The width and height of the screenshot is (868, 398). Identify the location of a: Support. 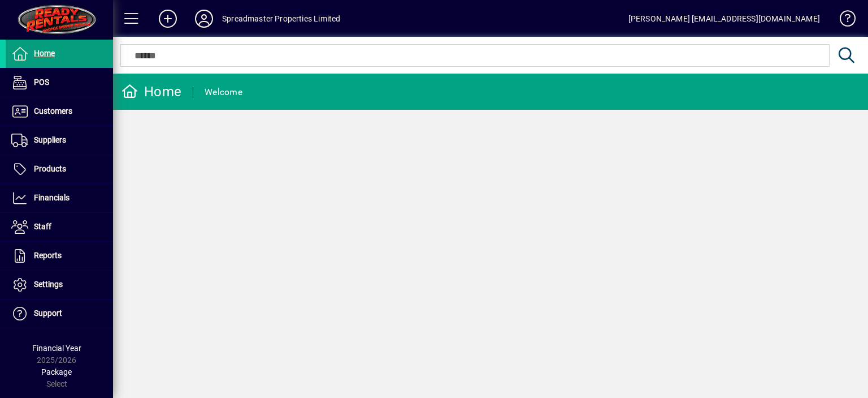
(60, 313).